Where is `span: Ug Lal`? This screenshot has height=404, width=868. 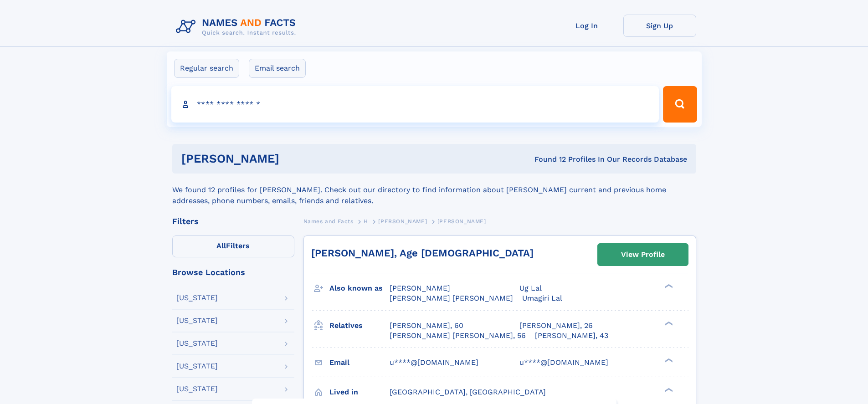
span: Ug Lal is located at coordinates (531, 288).